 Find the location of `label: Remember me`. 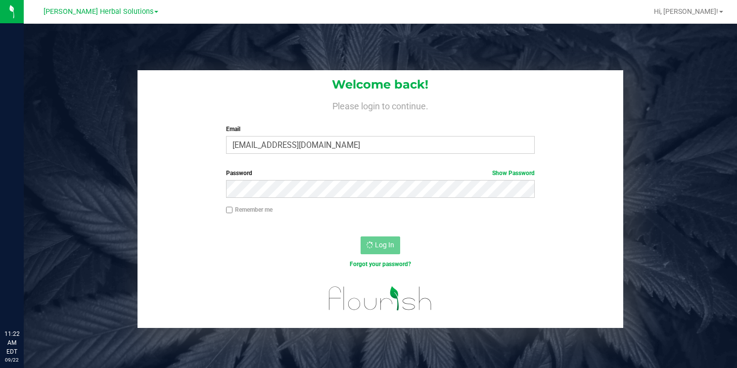

label: Remember me is located at coordinates (249, 210).